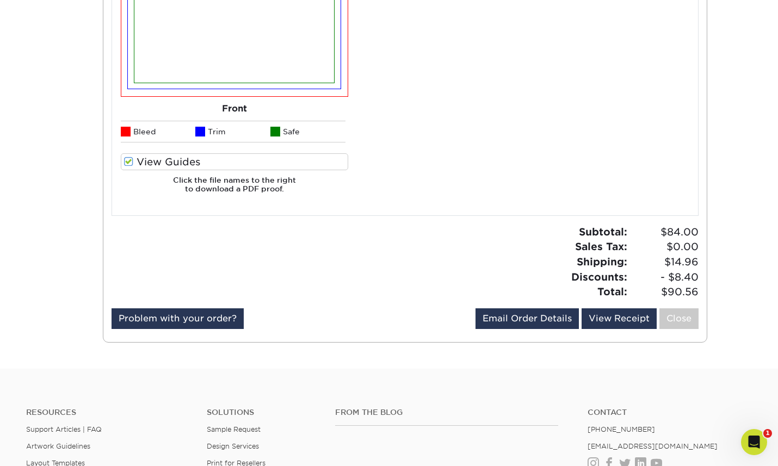 This screenshot has height=466, width=778. Describe the element at coordinates (768, 434) in the screenshot. I see `span: 1` at that location.